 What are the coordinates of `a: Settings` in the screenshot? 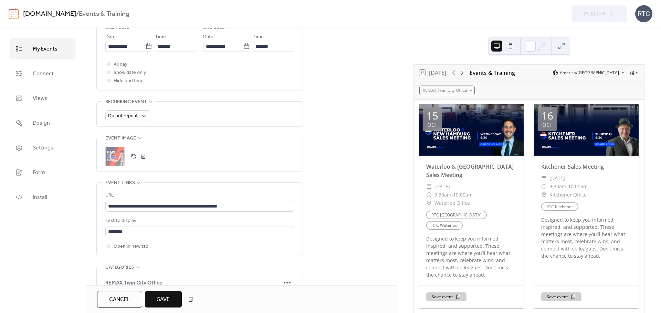 It's located at (43, 148).